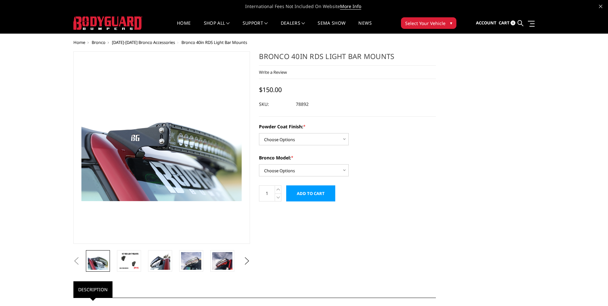 The height and width of the screenshot is (306, 608). I want to click on button: Next, so click(247, 261).